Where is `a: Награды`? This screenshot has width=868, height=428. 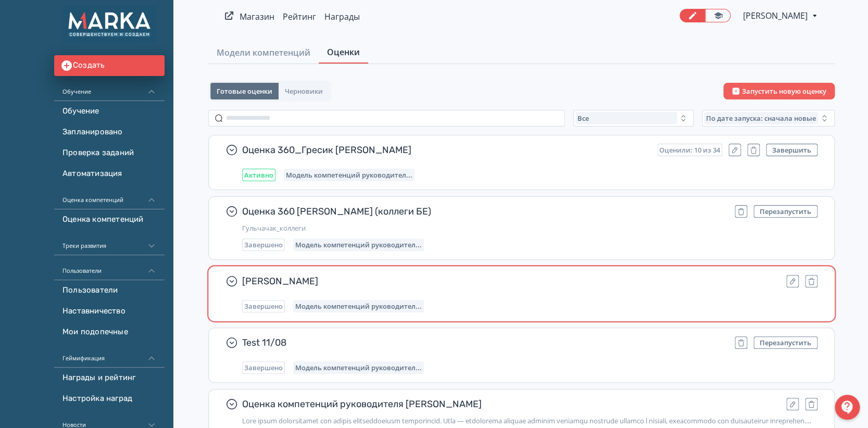 a: Награды is located at coordinates (342, 17).